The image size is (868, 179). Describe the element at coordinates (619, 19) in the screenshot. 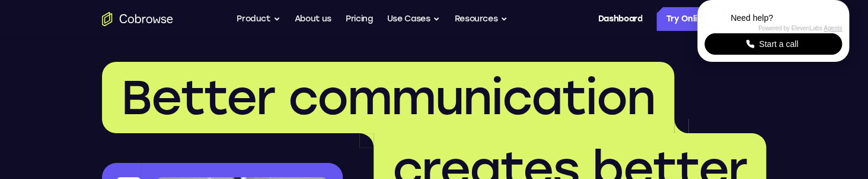

I see `a: Dashboard` at that location.